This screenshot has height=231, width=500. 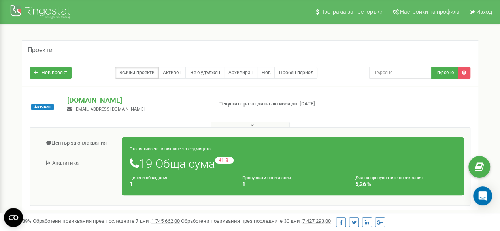 I want to click on span: Изход, so click(x=484, y=12).